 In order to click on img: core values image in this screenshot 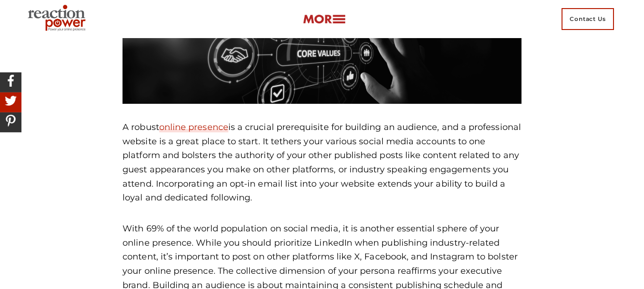, I will do `click(322, 54)`.